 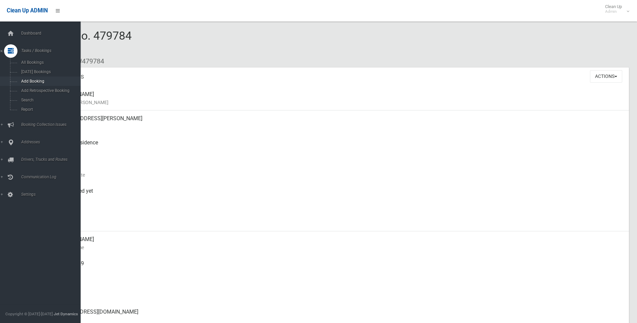 I want to click on span: Communication Log, so click(x=52, y=177).